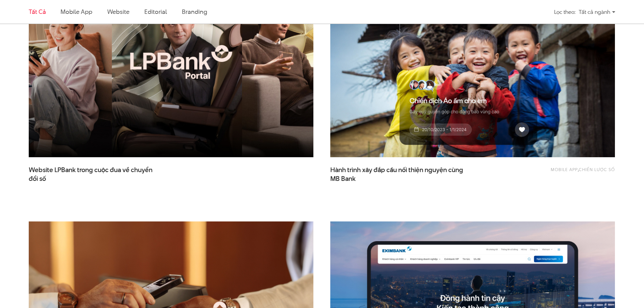  I want to click on span: MB Bank, so click(343, 179).